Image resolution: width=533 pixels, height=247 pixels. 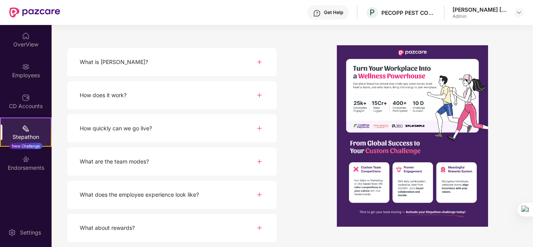 What do you see at coordinates (26, 160) in the screenshot?
I see `img: svg+xml;base64,PHN2ZyBpZD0iRW5kb3JzZW1lbnRzIiB4bWxucz0iaHR0cDovL3d3dy53My5vcmcvMjAwMC9zdmciIHdpZH...` at bounding box center [26, 160].